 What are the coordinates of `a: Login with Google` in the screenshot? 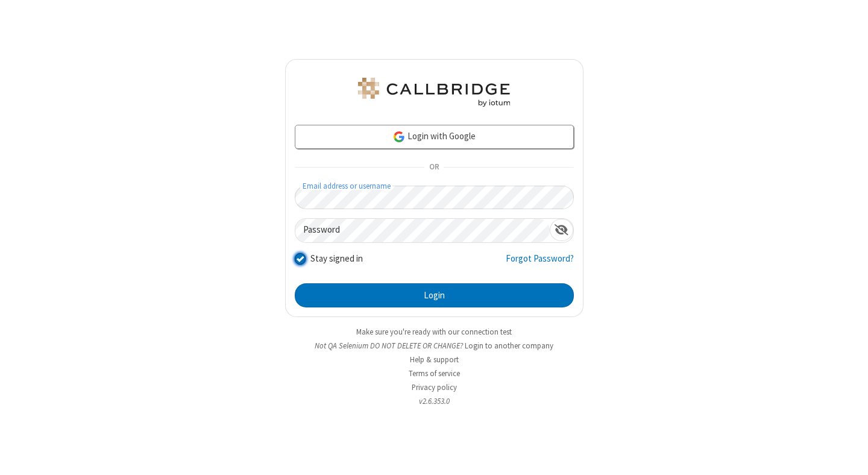 It's located at (434, 137).